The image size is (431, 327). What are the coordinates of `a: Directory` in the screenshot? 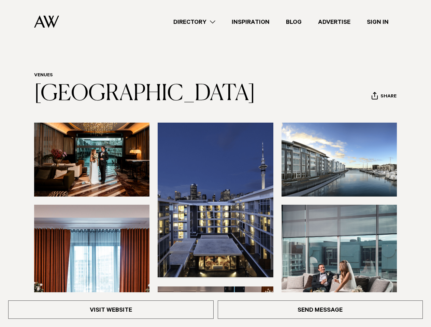 It's located at (194, 22).